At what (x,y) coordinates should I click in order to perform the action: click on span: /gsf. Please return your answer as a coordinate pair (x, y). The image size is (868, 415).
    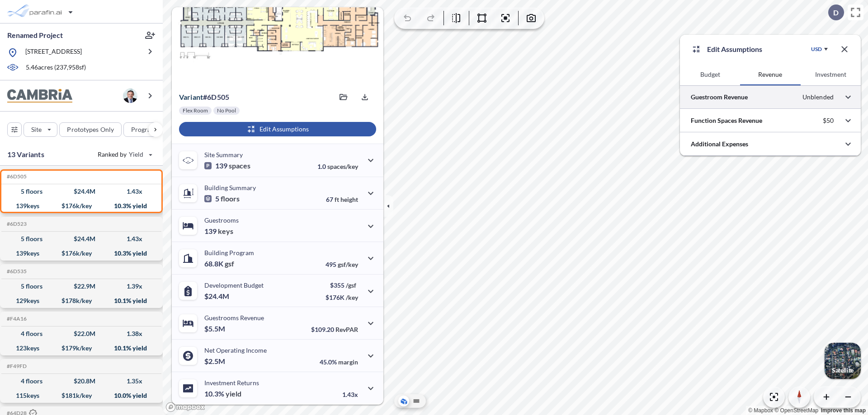
    Looking at the image, I should click on (351, 285).